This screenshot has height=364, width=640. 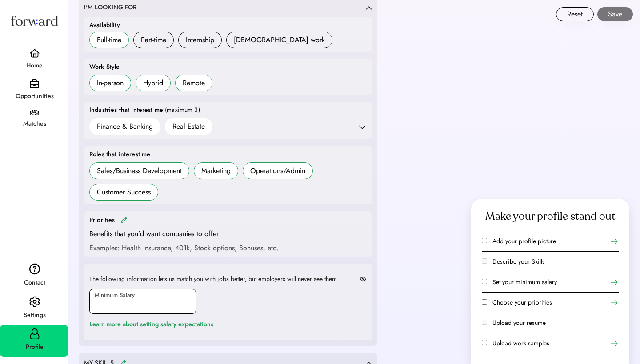 I want to click on label: Upload work samples, so click(x=521, y=343).